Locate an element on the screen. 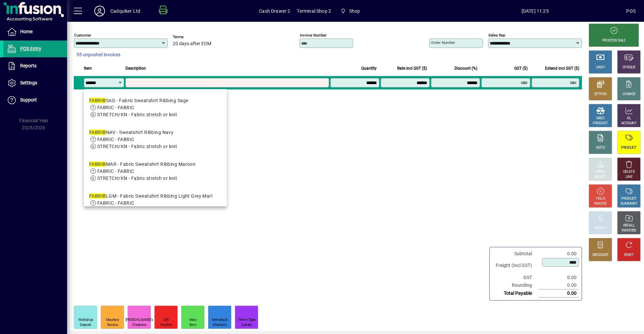 The width and height of the screenshot is (644, 334). td: Freight (Incl GST) is located at coordinates (515, 266).